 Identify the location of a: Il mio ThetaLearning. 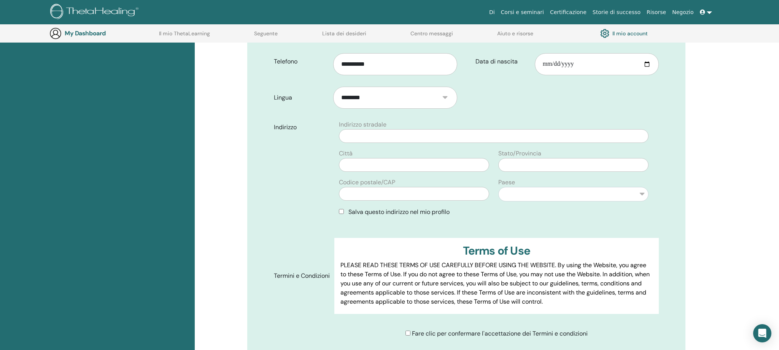
(185, 37).